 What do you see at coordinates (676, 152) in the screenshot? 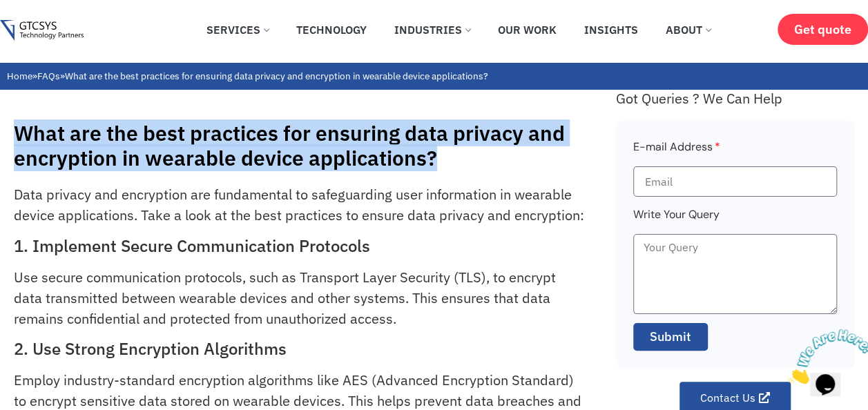
I see `label: E-mail Address` at bounding box center [676, 152].